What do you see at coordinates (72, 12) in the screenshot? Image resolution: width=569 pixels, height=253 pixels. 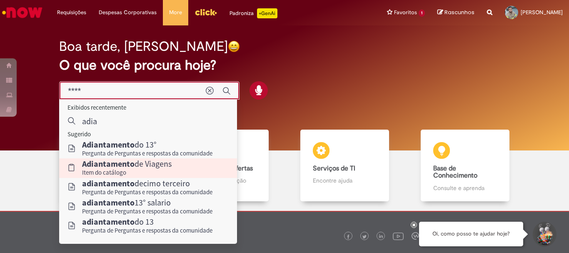 I see `span: Requisições` at bounding box center [72, 12].